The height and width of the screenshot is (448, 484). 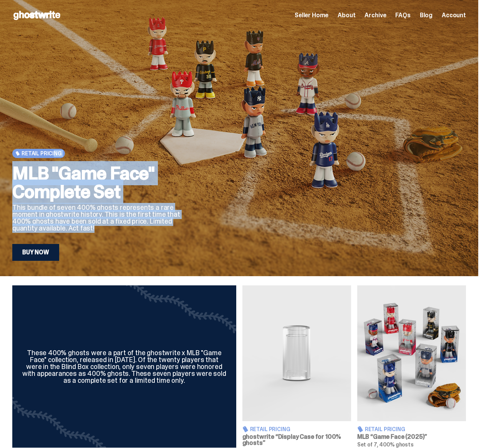 I want to click on h3: MLB “Game Face (2025)”, so click(x=411, y=437).